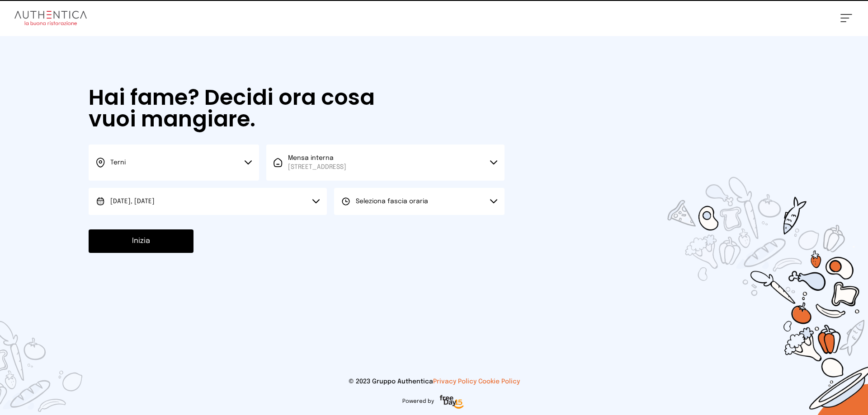 The image size is (868, 415). What do you see at coordinates (418, 402) in the screenshot?
I see `span: Powered by` at bounding box center [418, 402].